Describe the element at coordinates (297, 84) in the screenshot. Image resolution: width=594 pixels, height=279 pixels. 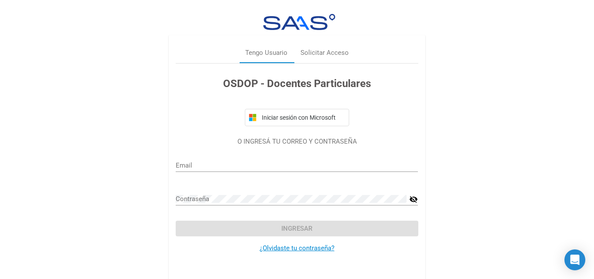
I see `h3: OSDOP - Docentes Particulares` at that location.